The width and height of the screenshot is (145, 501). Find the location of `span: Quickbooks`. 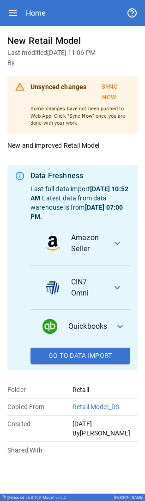

span: Quickbooks is located at coordinates (88, 326).